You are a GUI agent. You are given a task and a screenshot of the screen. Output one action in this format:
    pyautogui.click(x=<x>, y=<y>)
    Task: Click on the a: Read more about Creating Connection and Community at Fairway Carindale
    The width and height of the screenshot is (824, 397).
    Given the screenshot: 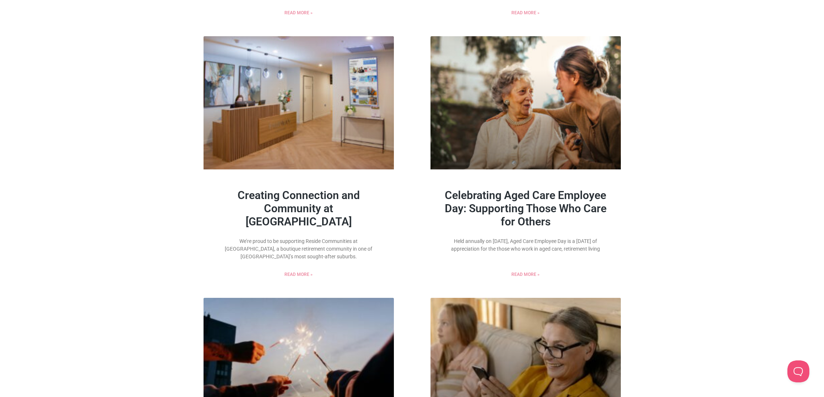 What is the action you would take?
    pyautogui.click(x=298, y=275)
    